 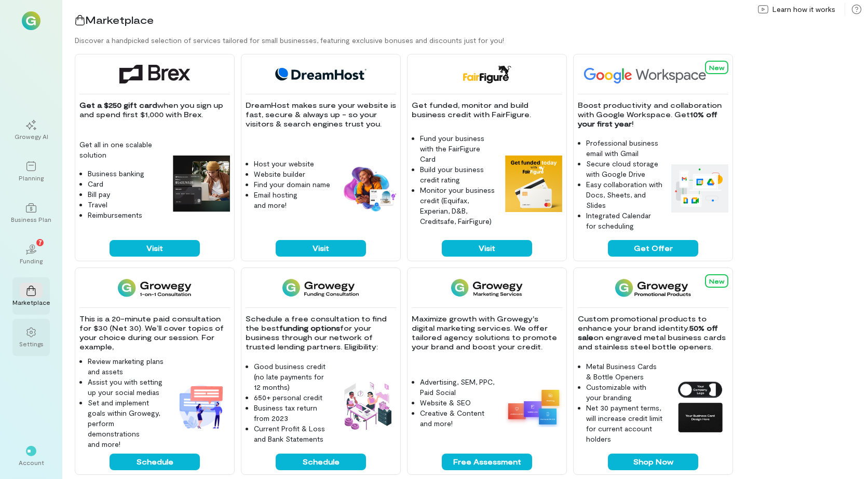 What do you see at coordinates (126, 205) in the screenshot?
I see `li: Travel` at bounding box center [126, 205].